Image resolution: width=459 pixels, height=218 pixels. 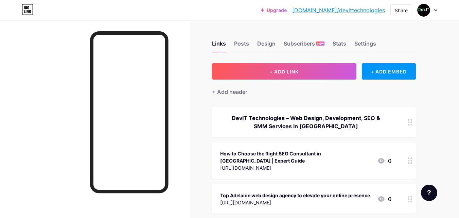 What do you see at coordinates (365, 46) in the screenshot?
I see `div: Settings` at bounding box center [365, 46].